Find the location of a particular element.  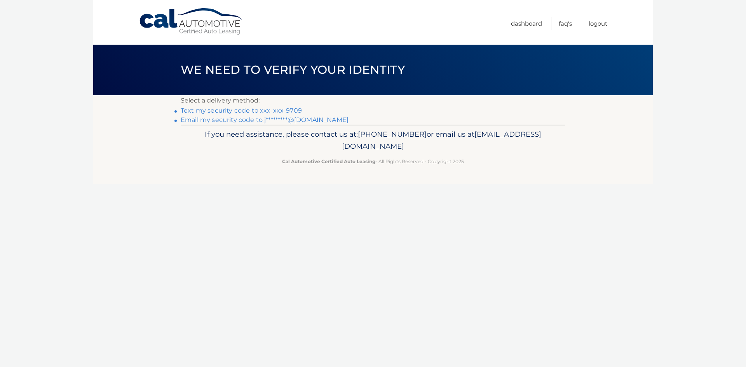

p: - All Rights Reserved - Copyright 2025 is located at coordinates (373, 161).